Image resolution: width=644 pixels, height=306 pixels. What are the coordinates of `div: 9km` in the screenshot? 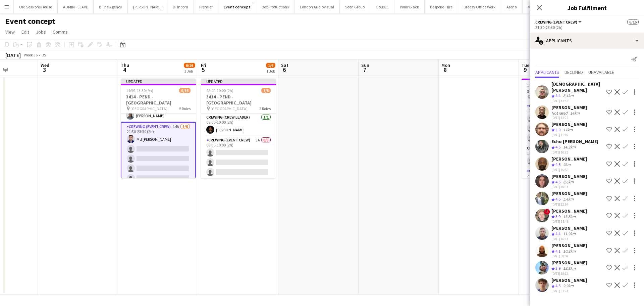 It's located at (567, 164).